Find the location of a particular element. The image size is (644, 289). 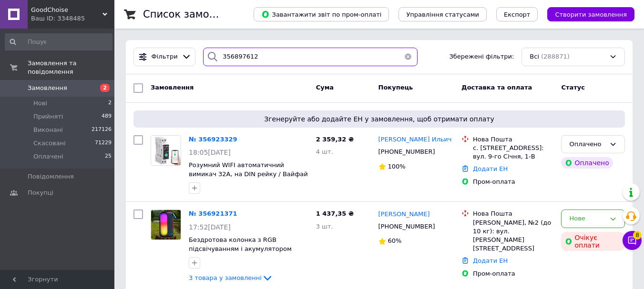

div: Очікує оплати is located at coordinates (593, 242).